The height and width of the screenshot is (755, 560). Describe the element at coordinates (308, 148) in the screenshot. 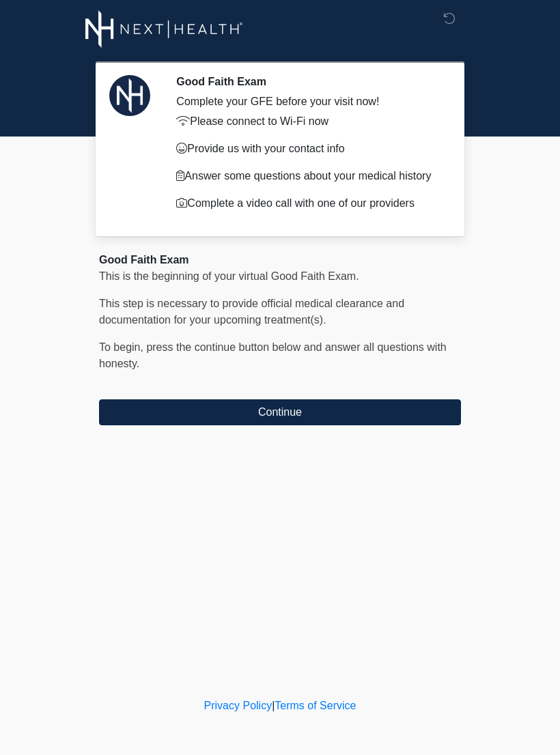

I see `p: Provide us with your contact info` at that location.